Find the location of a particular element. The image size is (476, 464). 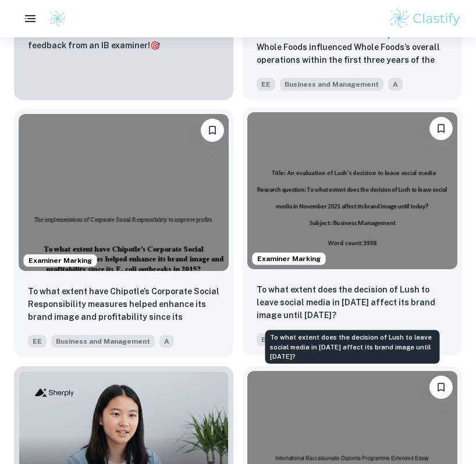

a: Examiner MarkingPlease log in to bookmark exemplarsTo what extent have Chipotle’s Corporate Socia... is located at coordinates (124, 233).